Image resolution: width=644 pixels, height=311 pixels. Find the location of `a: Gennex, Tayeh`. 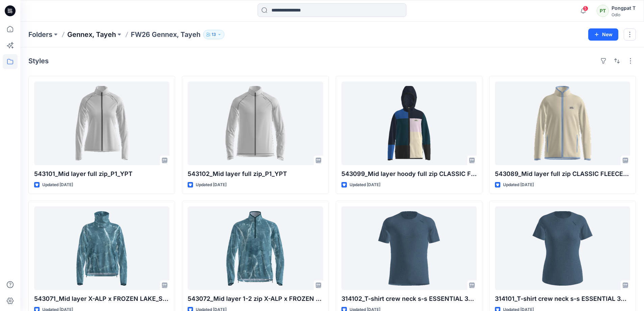

a: Gennex, Tayeh is located at coordinates (91, 35).